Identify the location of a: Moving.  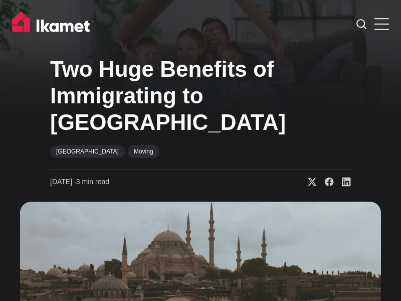
(143, 151).